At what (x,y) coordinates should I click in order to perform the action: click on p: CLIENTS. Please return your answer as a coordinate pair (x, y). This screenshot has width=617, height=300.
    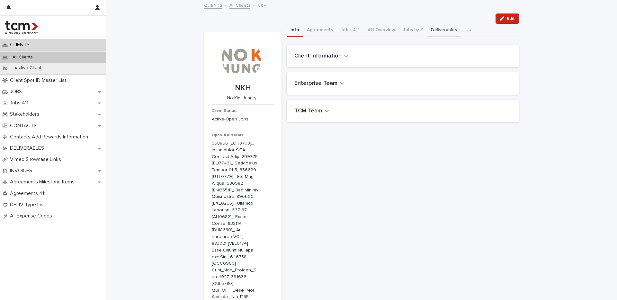
    Looking at the image, I should click on (21, 45).